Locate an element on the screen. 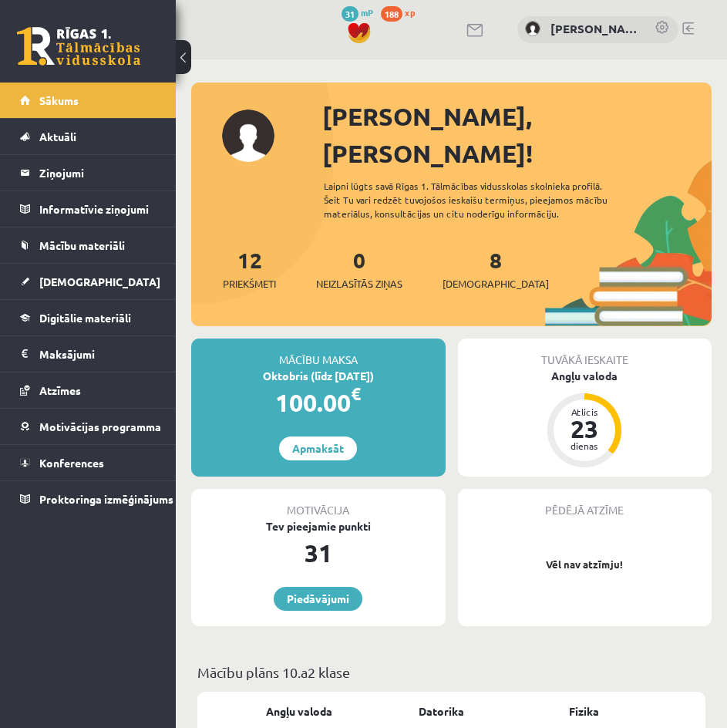  a: 188 xp is located at coordinates (402, 12).